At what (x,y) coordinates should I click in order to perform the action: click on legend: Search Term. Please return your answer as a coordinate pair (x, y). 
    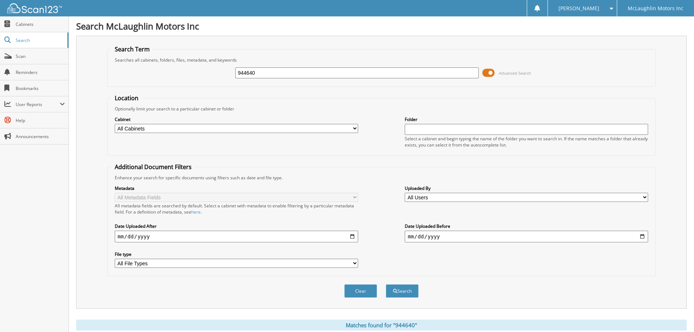
    Looking at the image, I should click on (132, 49).